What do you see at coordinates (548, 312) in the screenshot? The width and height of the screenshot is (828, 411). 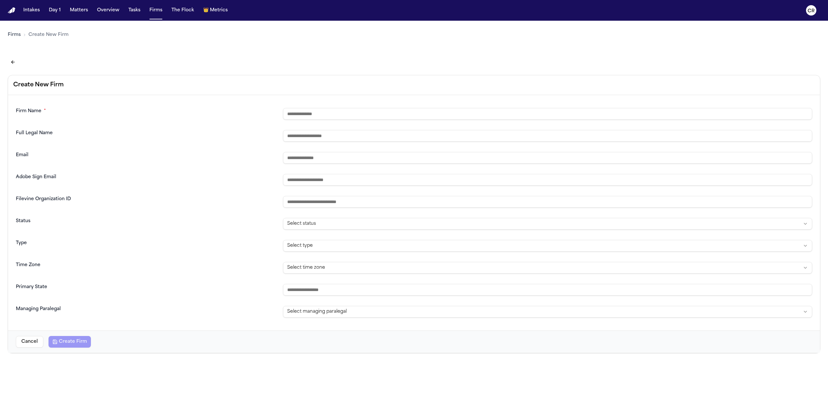 I see `button: Select managing paralegal` at bounding box center [548, 312].